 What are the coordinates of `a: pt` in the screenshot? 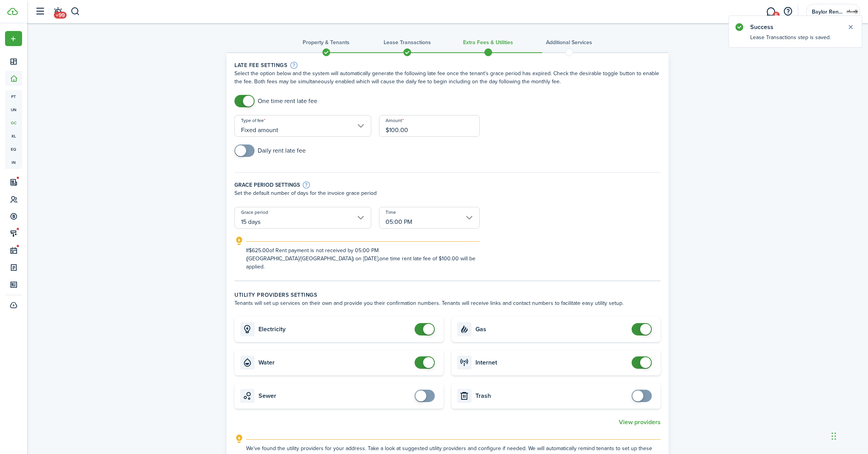 It's located at (13, 96).